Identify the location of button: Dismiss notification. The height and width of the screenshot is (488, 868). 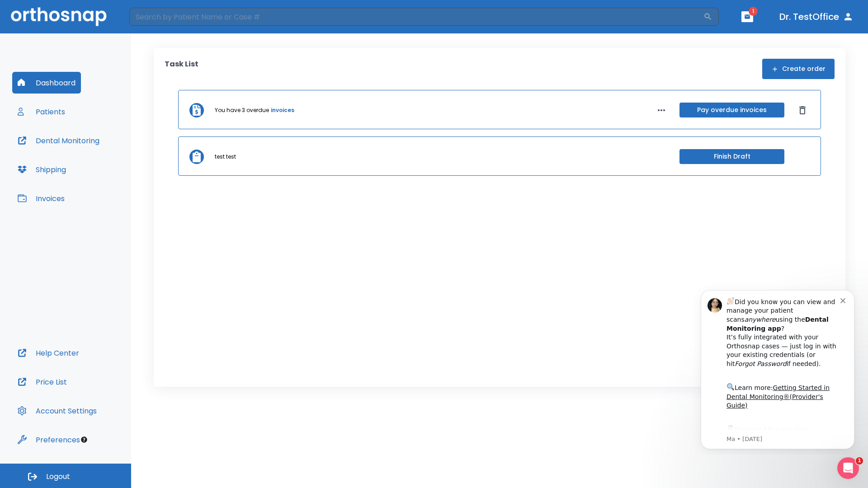
(157, 18).